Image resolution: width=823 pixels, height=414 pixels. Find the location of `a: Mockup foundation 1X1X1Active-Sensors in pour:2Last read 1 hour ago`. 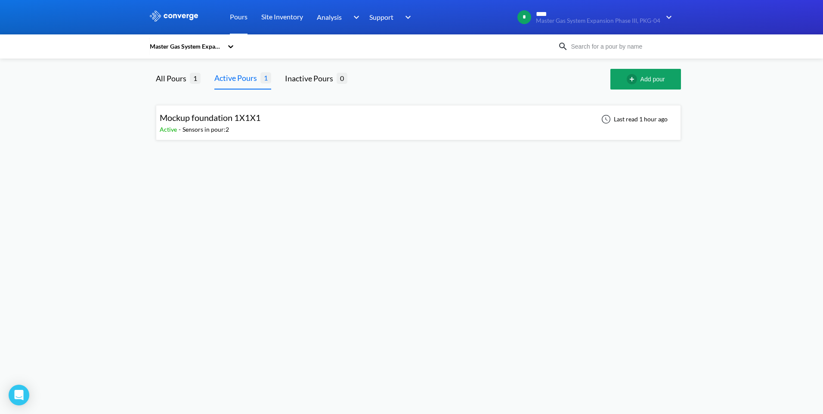

a: Mockup foundation 1X1X1Active-Sensors in pour:2Last read 1 hour ago is located at coordinates (419, 118).